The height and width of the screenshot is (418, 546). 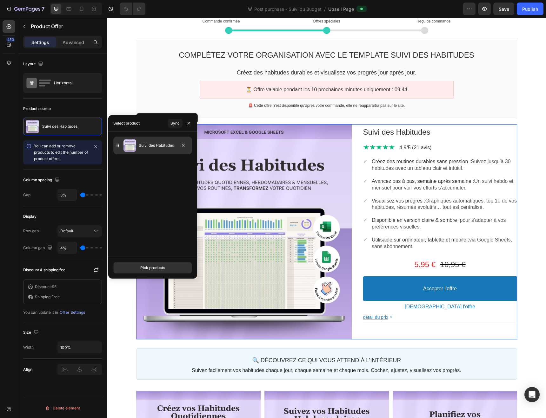 What do you see at coordinates (126, 123) in the screenshot?
I see `div: Select product` at bounding box center [126, 123].